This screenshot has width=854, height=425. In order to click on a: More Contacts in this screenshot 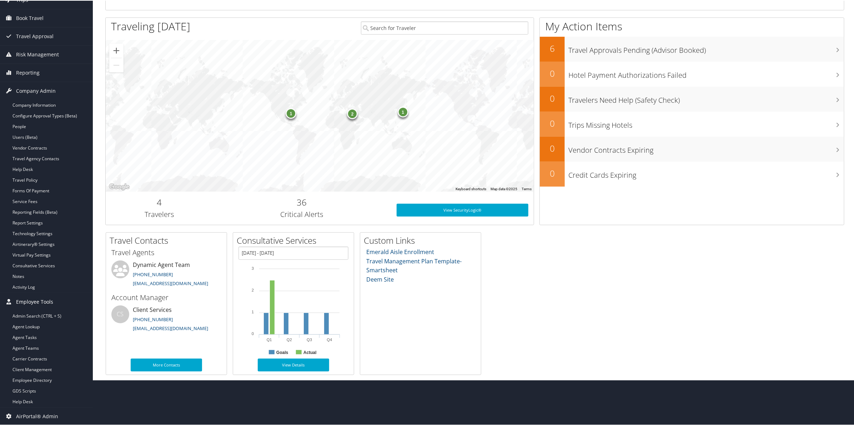, I will do `click(166, 365)`.